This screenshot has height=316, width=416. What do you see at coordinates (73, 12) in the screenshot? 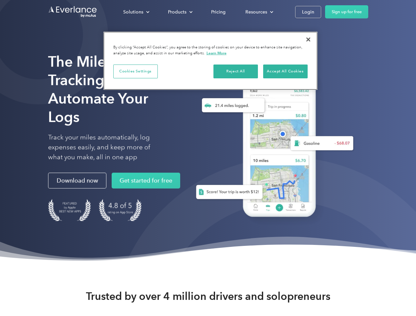
I see `a: Go to homepage` at bounding box center [73, 12].